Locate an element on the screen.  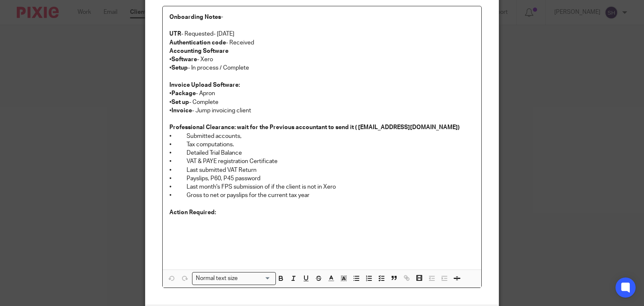
strong: UTR is located at coordinates (175, 34).